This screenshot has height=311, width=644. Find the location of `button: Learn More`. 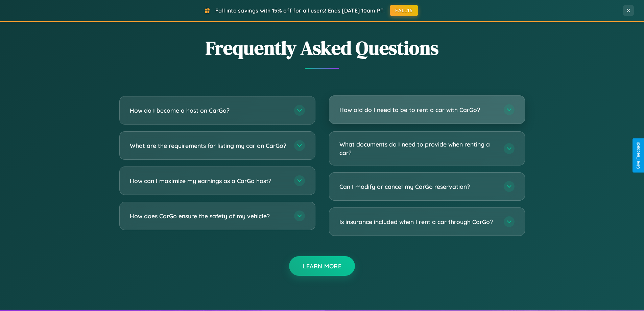

button: Learn More is located at coordinates (322, 266).